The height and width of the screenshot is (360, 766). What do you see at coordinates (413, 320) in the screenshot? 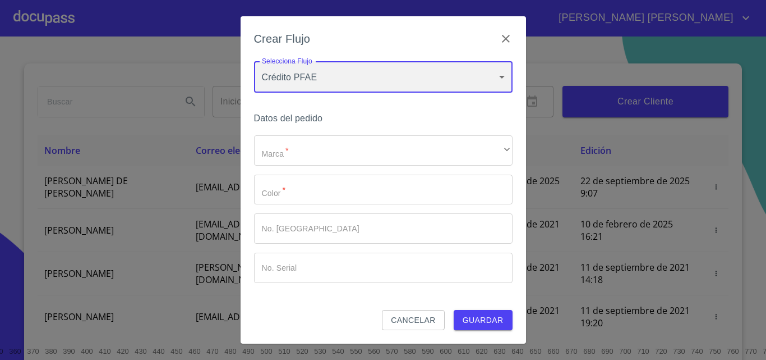
I see `button: Cancelar` at bounding box center [413, 320].